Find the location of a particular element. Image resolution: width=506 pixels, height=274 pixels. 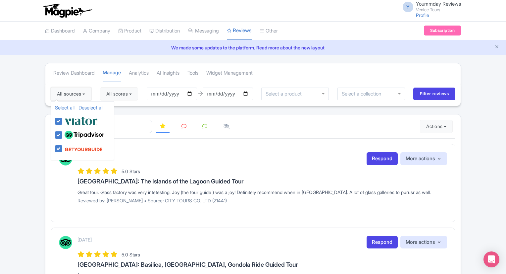

div: Open Intercom Messenger is located at coordinates (492, 259).